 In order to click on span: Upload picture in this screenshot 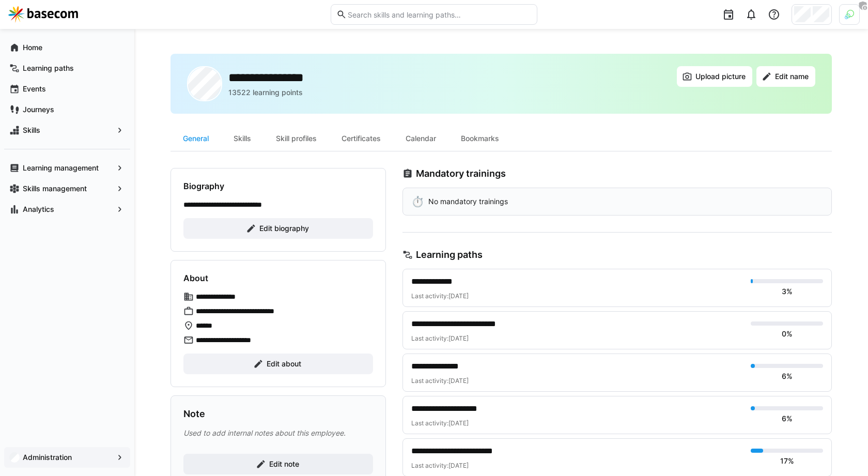, I will do `click(720, 77)`.